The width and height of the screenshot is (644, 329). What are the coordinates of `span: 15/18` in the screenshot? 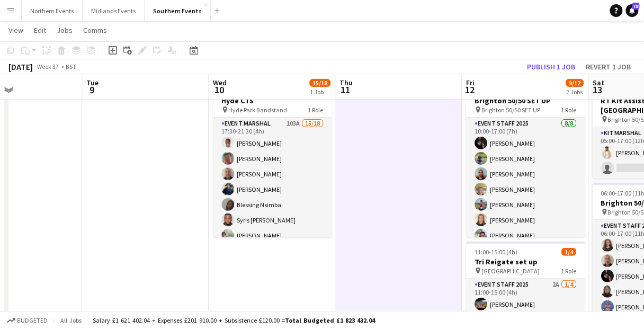 It's located at (321, 83).